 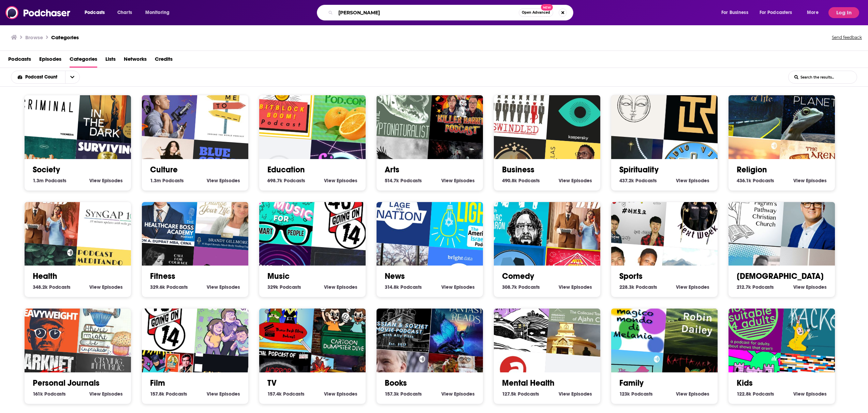 What do you see at coordinates (580, 216) in the screenshot?
I see `img: Your Mom & Dad` at bounding box center [580, 216].